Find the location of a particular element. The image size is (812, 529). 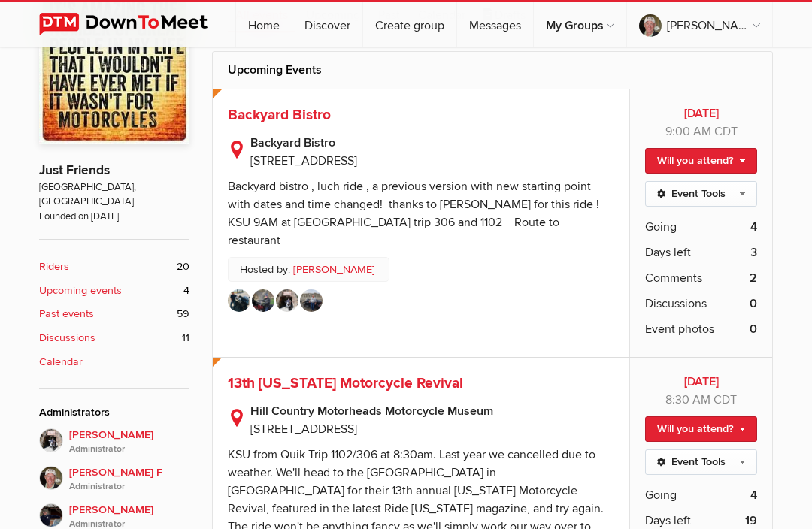

a: Upcoming events 4 is located at coordinates (114, 291).